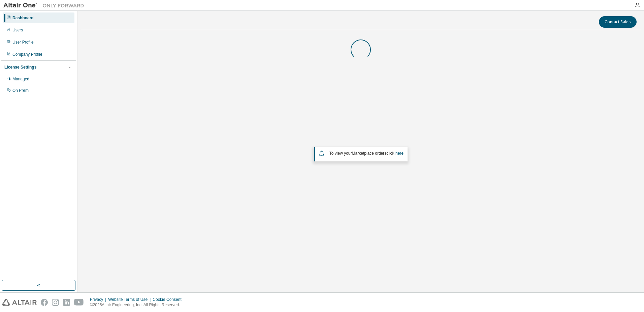 Image resolution: width=644 pixels, height=312 pixels. Describe the element at coordinates (27, 54) in the screenshot. I see `div: Company Profile` at that location.